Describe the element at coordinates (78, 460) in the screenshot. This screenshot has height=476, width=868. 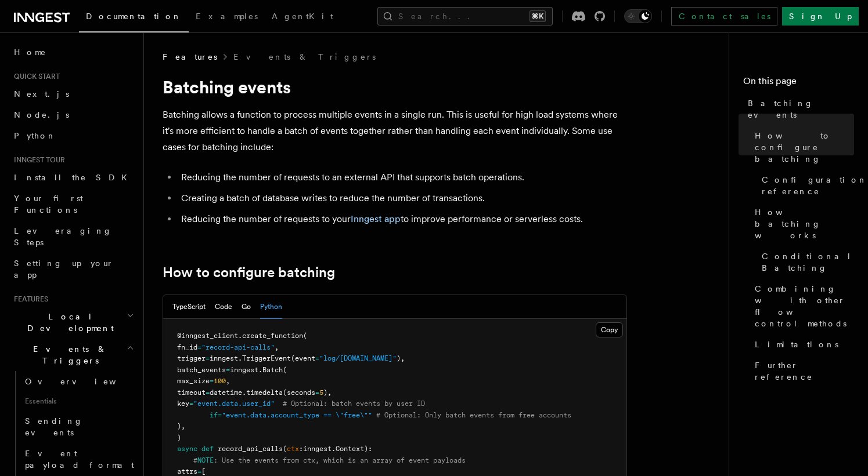
I see `a: Event payload format` at that location.